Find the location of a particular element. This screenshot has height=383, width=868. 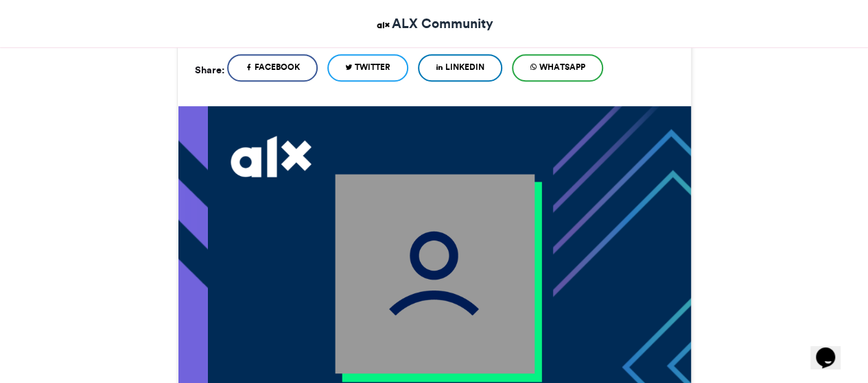

a: Twitter is located at coordinates (367, 68).